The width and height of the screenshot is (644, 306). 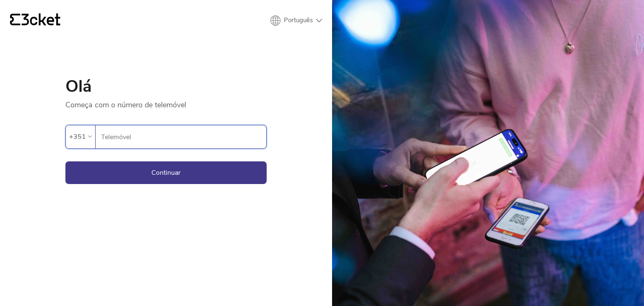 I want to click on input: Telemóvel, so click(x=183, y=137).